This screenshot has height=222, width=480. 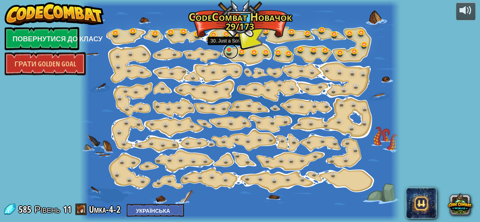 I want to click on a: Грати Golden Goal, so click(x=45, y=64).